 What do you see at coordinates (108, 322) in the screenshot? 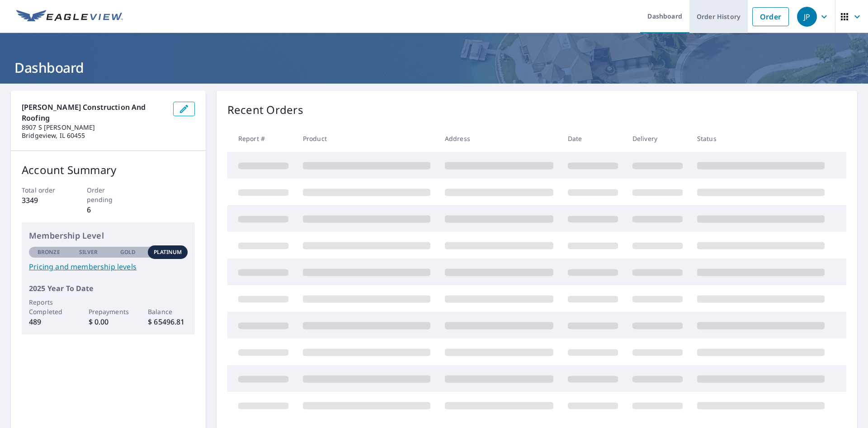
I see `p: $ 0.00` at bounding box center [108, 322].